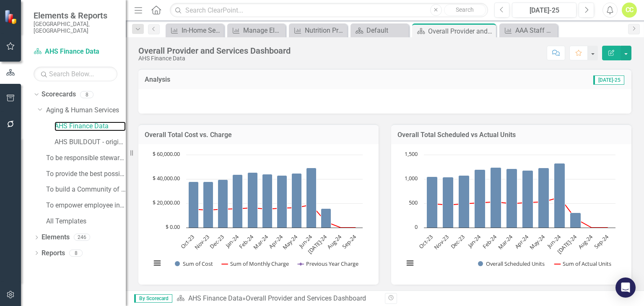 This screenshot has height=306, width=644. What do you see at coordinates (528, 199) in the screenshot?
I see `path: Apr-24, 1,180. Overall Scheduled Units.` at bounding box center [528, 199].